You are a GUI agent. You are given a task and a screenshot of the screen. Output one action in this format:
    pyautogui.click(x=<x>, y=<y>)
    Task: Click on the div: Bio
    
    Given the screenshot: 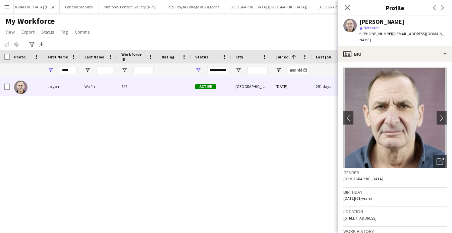 What is the action you would take?
    pyautogui.click(x=395, y=54)
    